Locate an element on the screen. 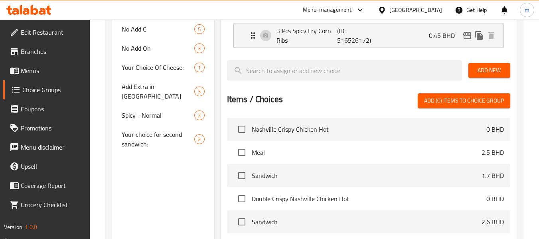 This screenshot has height=239, width=539. a: Promotions is located at coordinates (47, 128).